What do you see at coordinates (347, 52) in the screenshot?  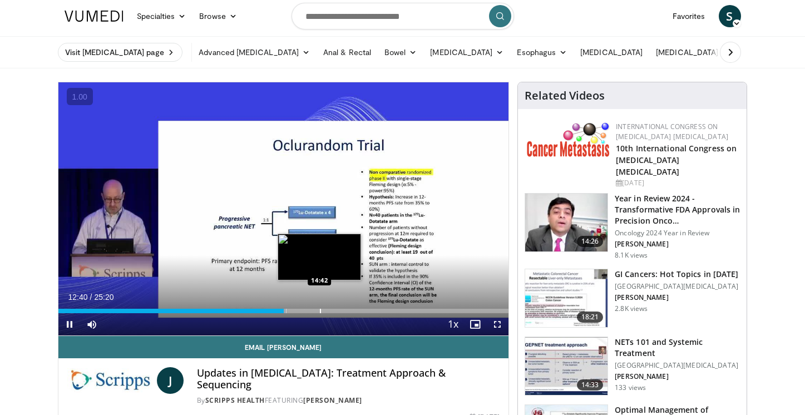 I see `a: Anal & Rectal` at bounding box center [347, 52].